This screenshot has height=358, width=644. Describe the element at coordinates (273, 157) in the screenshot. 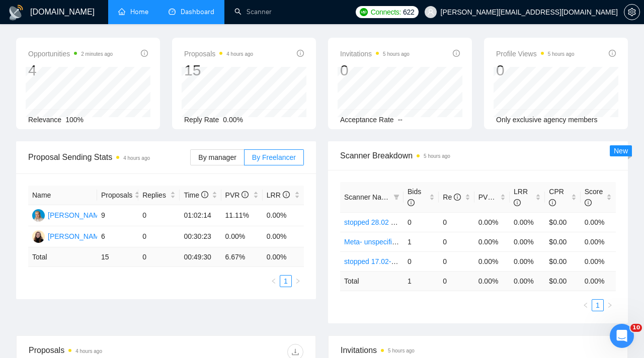

I see `span: By Freelancer` at that location.